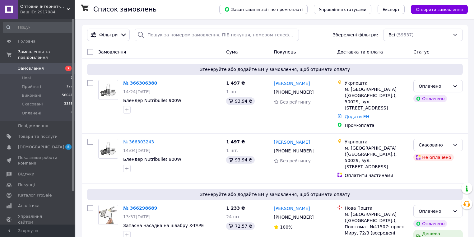  I want to click on span: Каталог ProSale, so click(35, 195).